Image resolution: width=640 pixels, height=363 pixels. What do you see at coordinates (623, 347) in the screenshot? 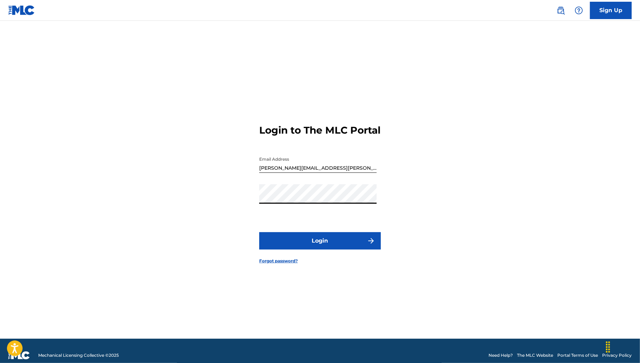
I see `div: Chat Widget` at bounding box center [623, 347].